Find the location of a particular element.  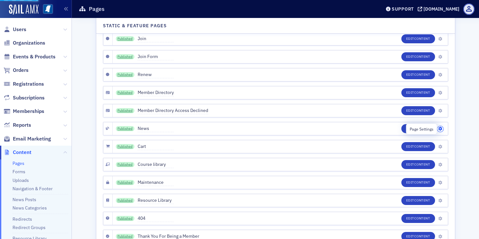

span: Course library is located at coordinates (155, 164).